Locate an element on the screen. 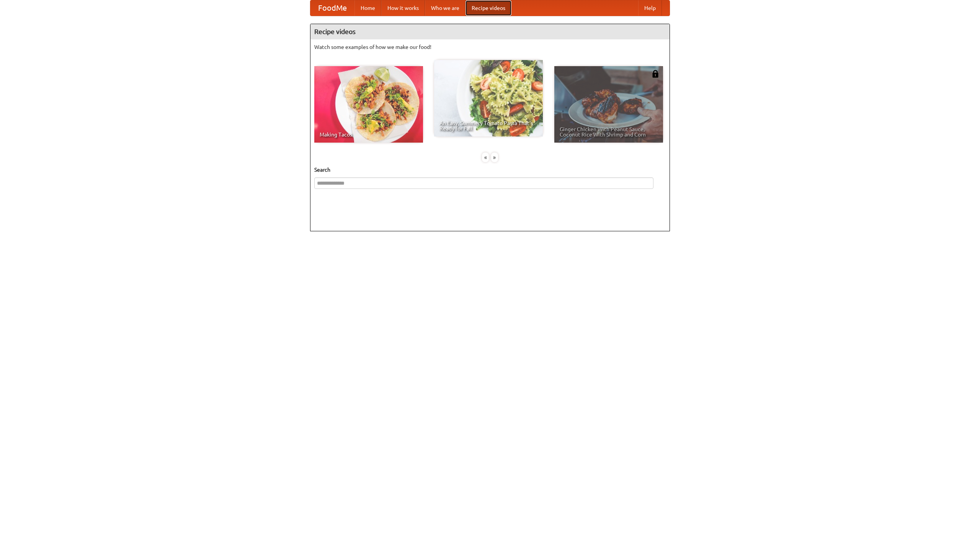 This screenshot has height=541, width=980. h5: Search is located at coordinates (490, 170).